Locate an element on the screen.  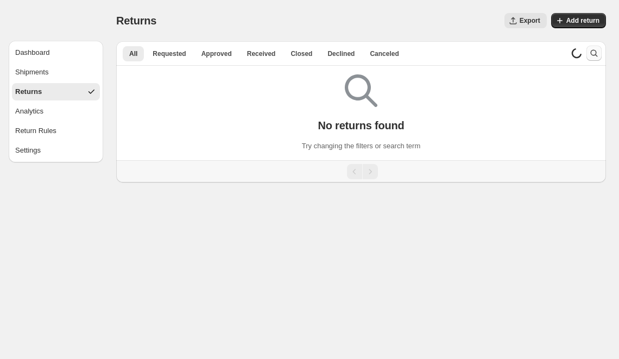
span: Approved is located at coordinates (217, 54).